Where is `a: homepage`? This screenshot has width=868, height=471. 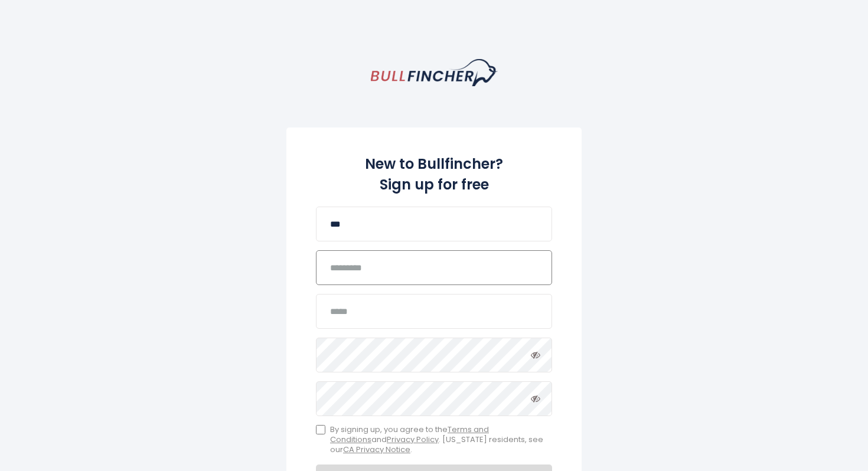 a: homepage is located at coordinates (434, 72).